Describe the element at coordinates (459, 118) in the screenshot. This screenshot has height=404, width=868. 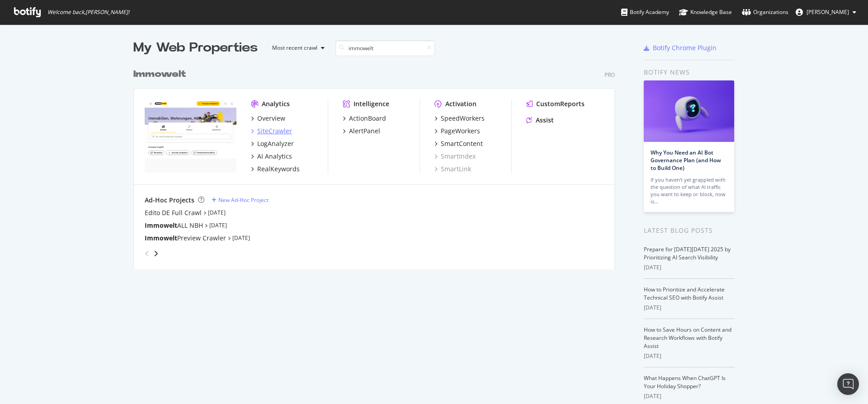
I see `a: SpeedWorkers` at that location.